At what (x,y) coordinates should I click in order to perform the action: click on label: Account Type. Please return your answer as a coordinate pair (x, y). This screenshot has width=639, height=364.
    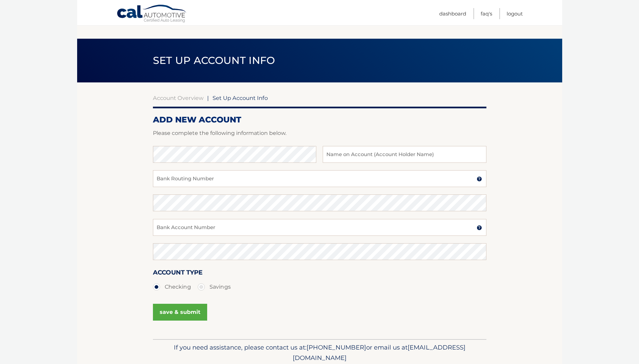
    Looking at the image, I should click on (178, 274).